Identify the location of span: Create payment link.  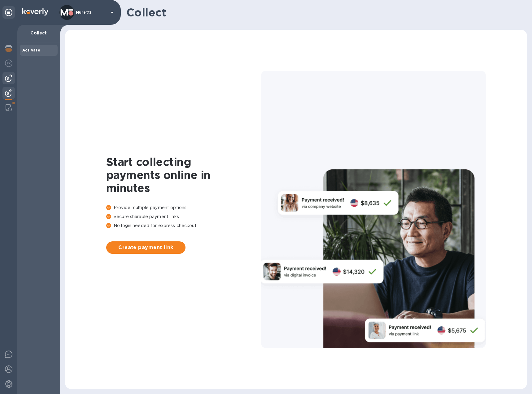
(146, 248).